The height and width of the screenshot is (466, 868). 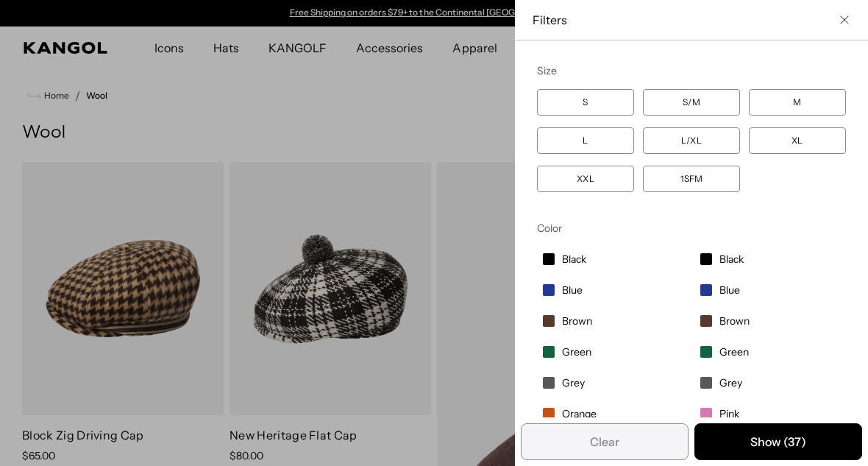 What do you see at coordinates (585, 179) in the screenshot?
I see `label: XXL` at bounding box center [585, 179].